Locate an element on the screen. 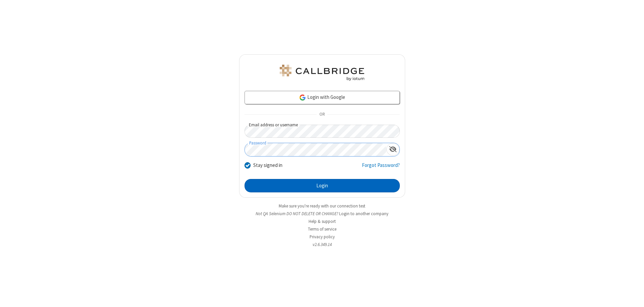 This screenshot has width=644, height=307. input: Password is located at coordinates (316, 149).